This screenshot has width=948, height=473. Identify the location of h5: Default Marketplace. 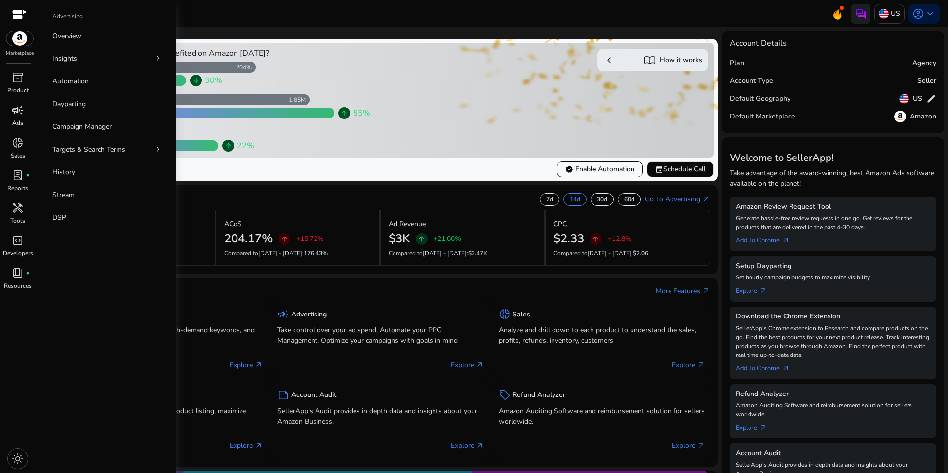
(763, 117).